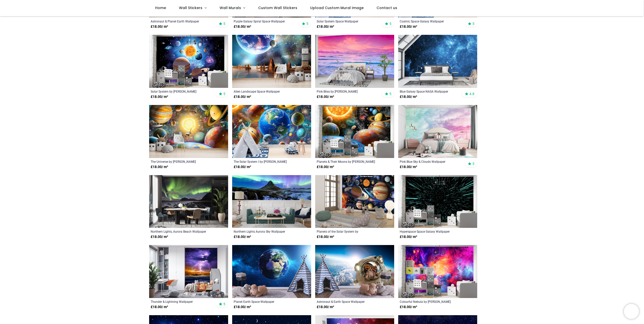 The height and width of the screenshot is (324, 644). What do you see at coordinates (337, 8) in the screenshot?
I see `span: Upload Custom Mural Image` at bounding box center [337, 8].